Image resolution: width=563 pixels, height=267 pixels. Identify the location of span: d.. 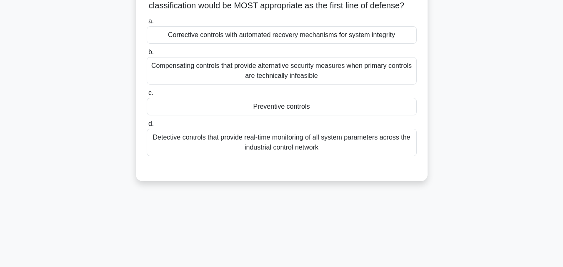
(151, 123).